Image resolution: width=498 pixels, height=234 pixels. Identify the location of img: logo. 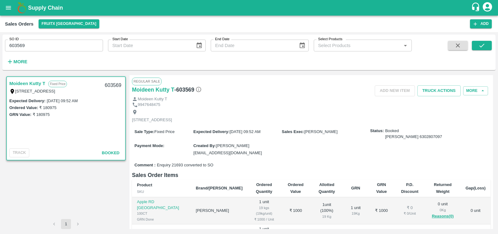
(22, 8).